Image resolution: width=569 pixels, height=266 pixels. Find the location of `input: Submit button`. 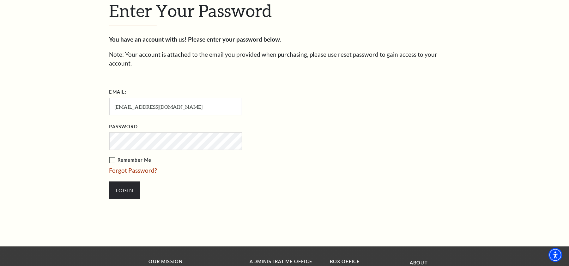

input: Submit button is located at coordinates (124, 191).